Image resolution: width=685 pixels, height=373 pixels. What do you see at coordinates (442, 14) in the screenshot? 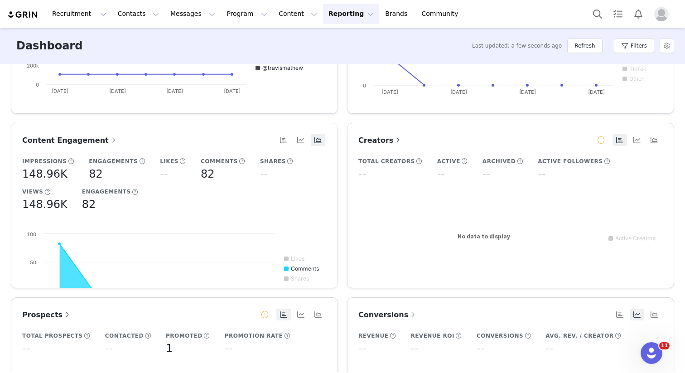
I see `a: Community` at bounding box center [442, 14].